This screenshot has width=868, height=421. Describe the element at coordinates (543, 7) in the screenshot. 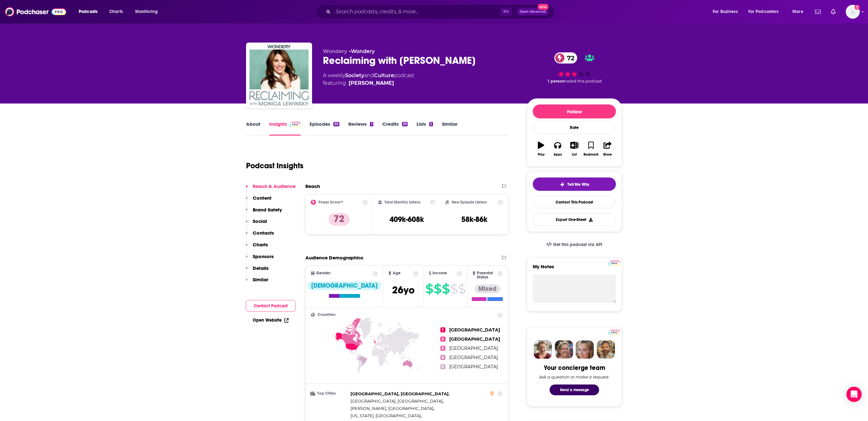

I see `span: New` at that location.